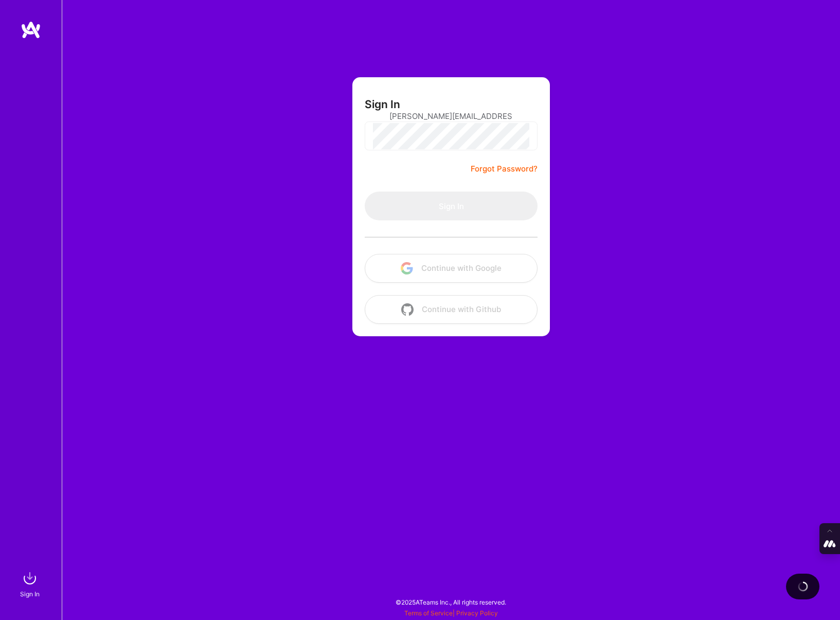  I want to click on button: Continue with Github, so click(451, 309).